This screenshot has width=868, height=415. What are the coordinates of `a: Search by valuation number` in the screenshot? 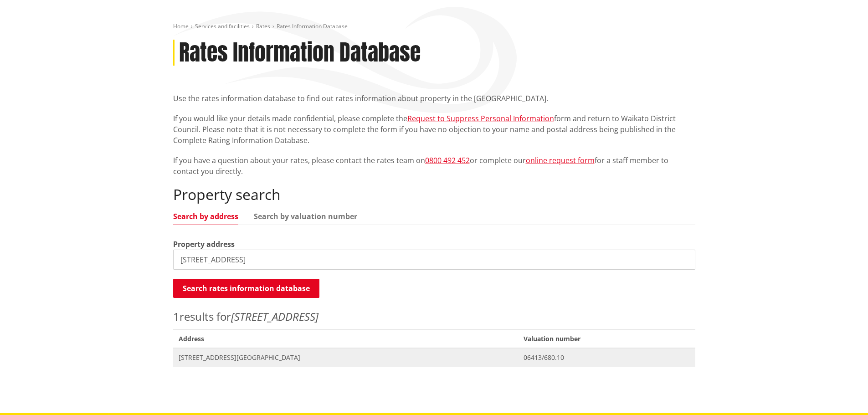 It's located at (305, 217).